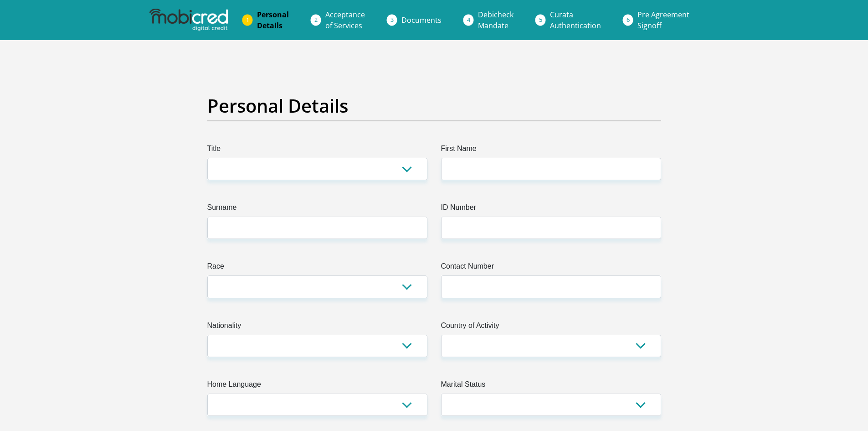 The width and height of the screenshot is (868, 431). What do you see at coordinates (317, 151) in the screenshot?
I see `label: Title` at bounding box center [317, 151].